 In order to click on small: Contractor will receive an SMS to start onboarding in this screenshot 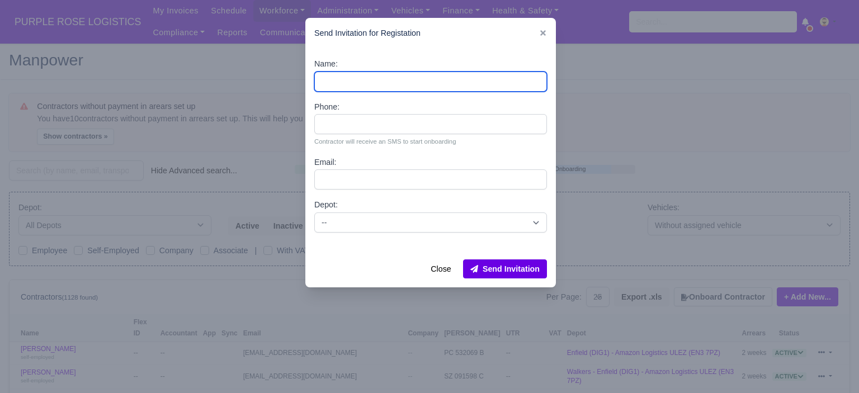, I will do `click(431, 142)`.